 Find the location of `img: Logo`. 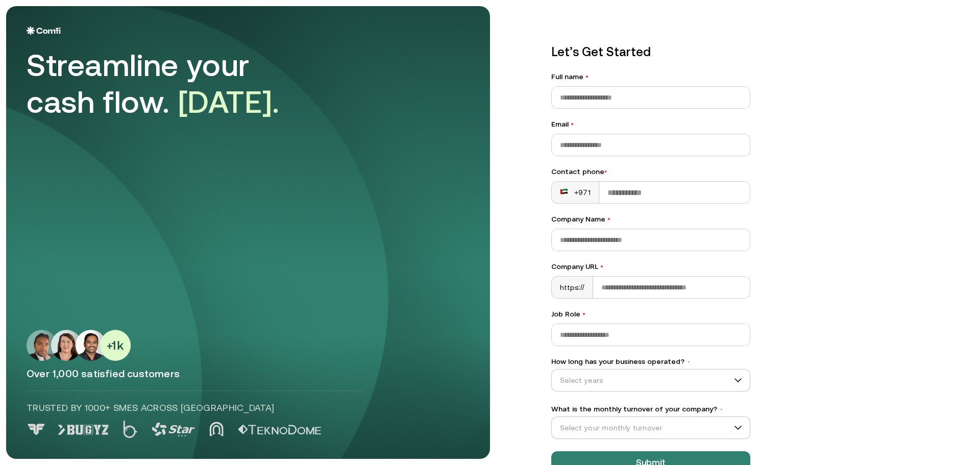

img: Logo is located at coordinates (44, 30).